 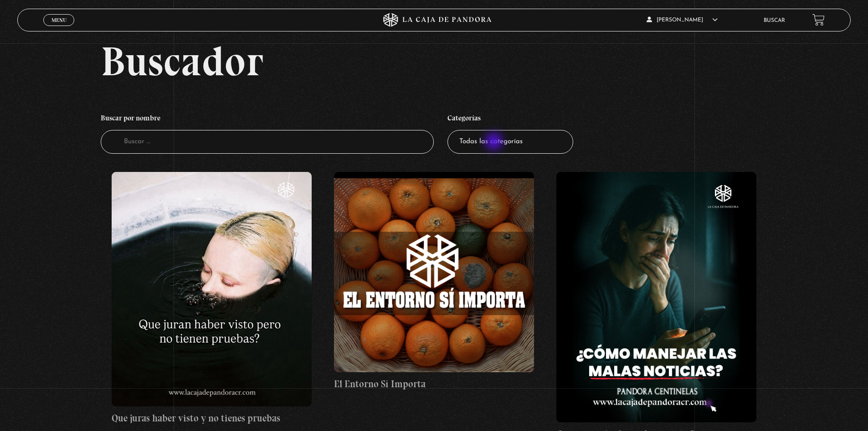 What do you see at coordinates (211, 418) in the screenshot?
I see `h4: Que juras haber visto y no tienes pruebas` at bounding box center [211, 418].